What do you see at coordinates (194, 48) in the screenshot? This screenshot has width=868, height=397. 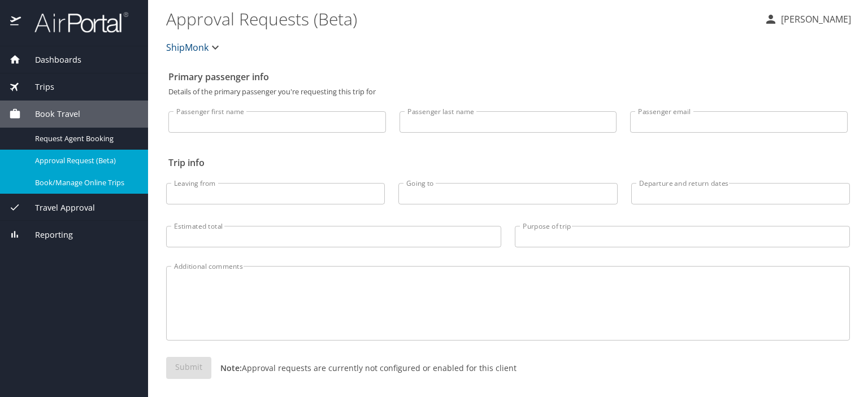 I see `button: ShipMonk` at bounding box center [194, 48].